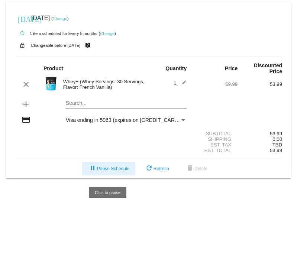  Describe the element at coordinates (277, 139) in the screenshot. I see `span: 0.00` at that location.